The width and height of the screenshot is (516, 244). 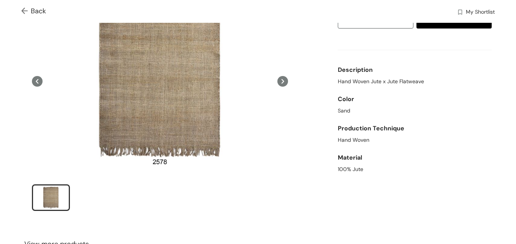 I want to click on span: Hand Woven Jute x Jute Flatweave, so click(x=381, y=81).